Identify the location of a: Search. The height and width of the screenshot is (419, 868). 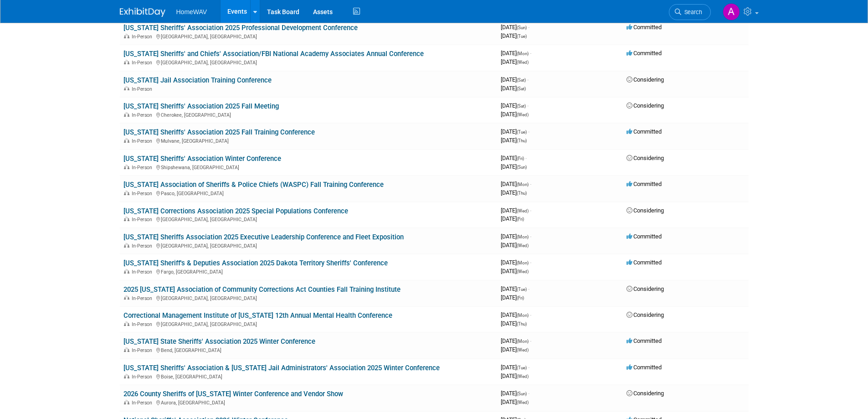
(690, 11).